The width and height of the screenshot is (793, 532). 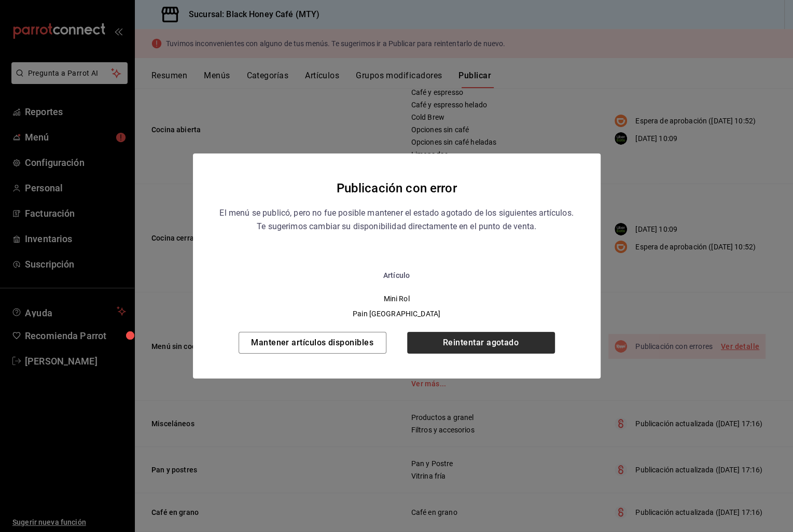 What do you see at coordinates (481, 343) in the screenshot?
I see `button: Reintentar agotado` at bounding box center [481, 343].